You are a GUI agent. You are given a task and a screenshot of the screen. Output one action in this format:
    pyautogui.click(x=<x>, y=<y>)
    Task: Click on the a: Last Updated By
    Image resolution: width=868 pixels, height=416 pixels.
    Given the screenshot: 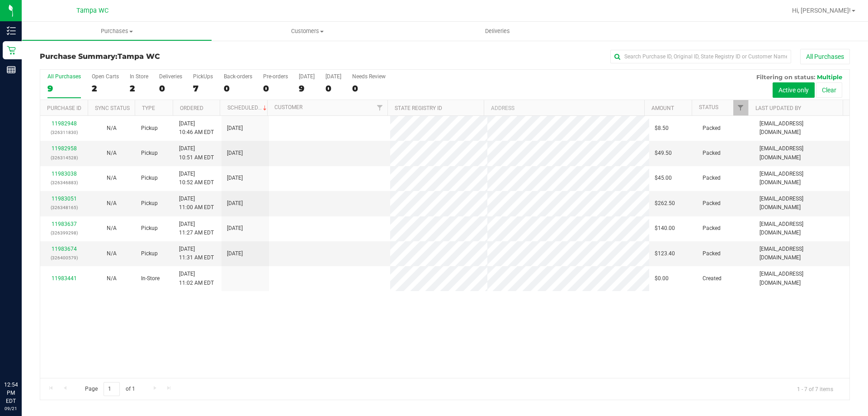 What is the action you would take?
    pyautogui.click(x=778, y=108)
    